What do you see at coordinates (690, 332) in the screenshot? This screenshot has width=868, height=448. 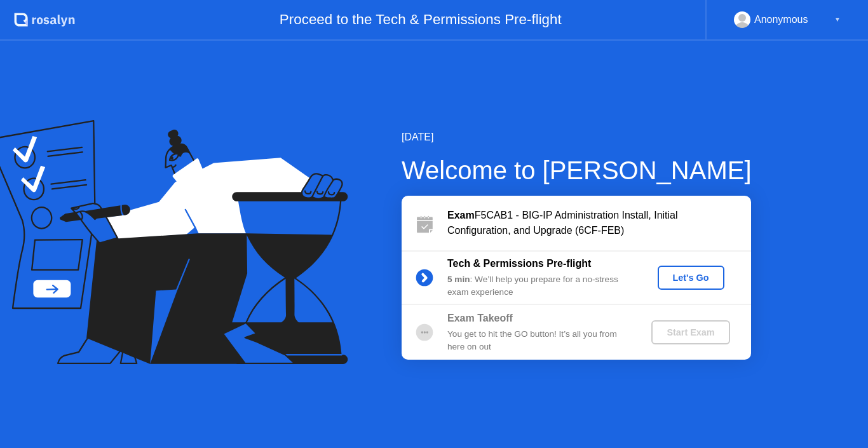 I see `button: Start Exam` at bounding box center [690, 332].